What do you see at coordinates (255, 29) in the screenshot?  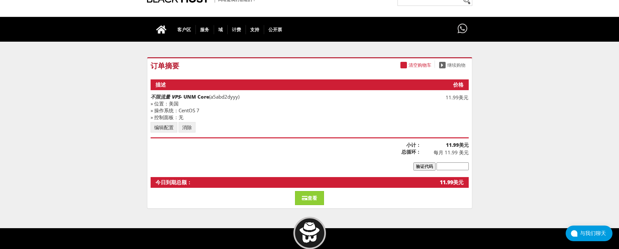 I see `a: 支持` at bounding box center [255, 29].